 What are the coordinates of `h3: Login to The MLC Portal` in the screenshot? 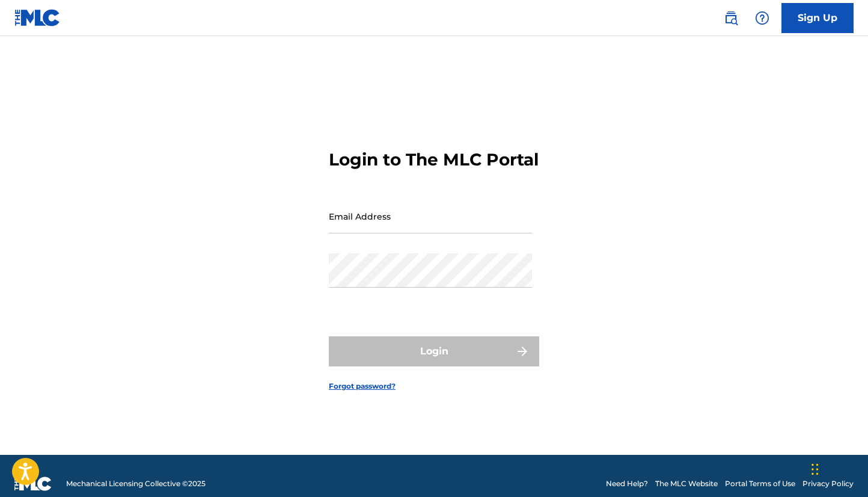 It's located at (434, 159).